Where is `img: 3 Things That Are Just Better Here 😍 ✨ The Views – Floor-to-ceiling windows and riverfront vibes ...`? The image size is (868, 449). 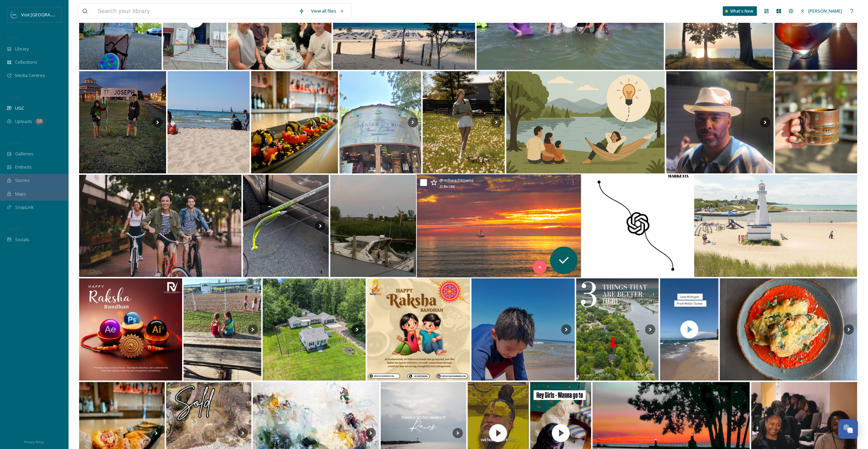 img: 3 Things That Are Just Better Here 😍 ✨ The Views – Floor-to-ceiling windows and riverfront vibes ... is located at coordinates (617, 330).